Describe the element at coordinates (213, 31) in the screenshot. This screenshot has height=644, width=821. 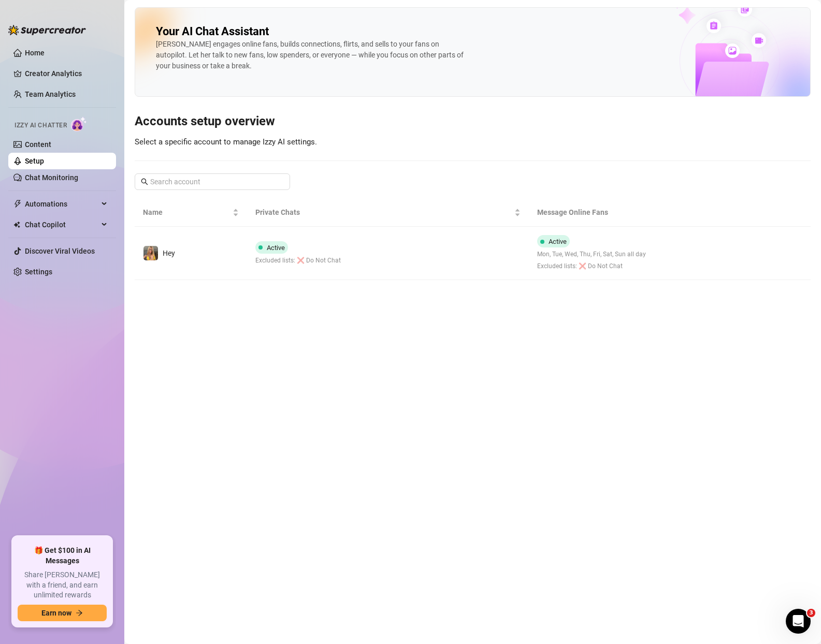
I see `h2: Your AI Chat Assistant` at that location.